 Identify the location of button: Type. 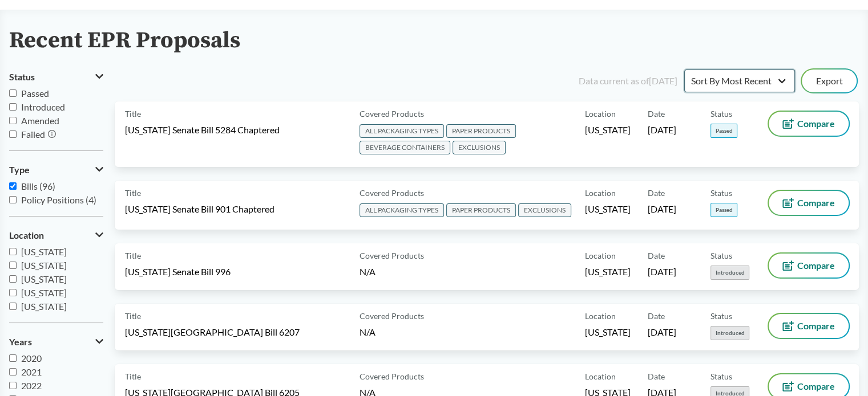
(56, 170).